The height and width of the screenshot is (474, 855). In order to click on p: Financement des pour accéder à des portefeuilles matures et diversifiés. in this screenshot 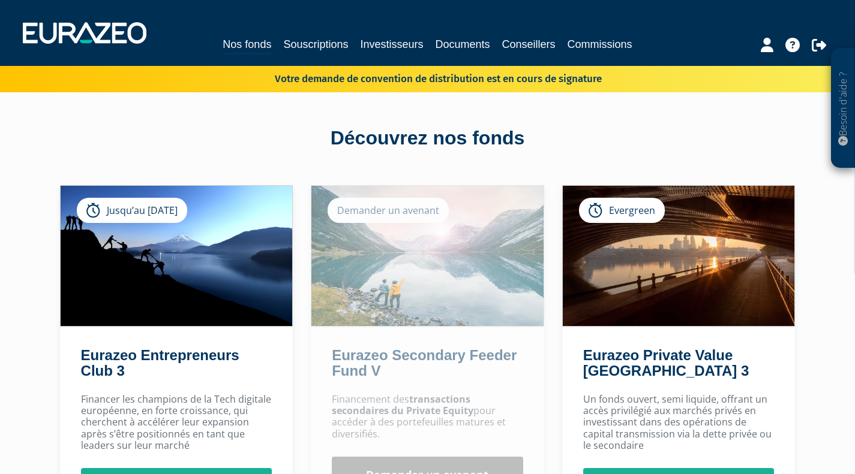, I will do `click(427, 417)`.